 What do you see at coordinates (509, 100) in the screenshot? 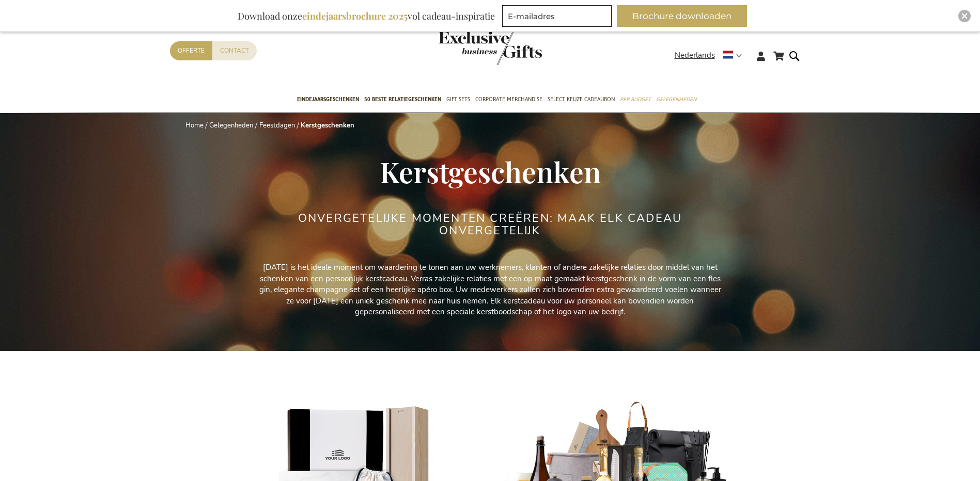
I see `a: Corporate Merchandise` at bounding box center [509, 100].